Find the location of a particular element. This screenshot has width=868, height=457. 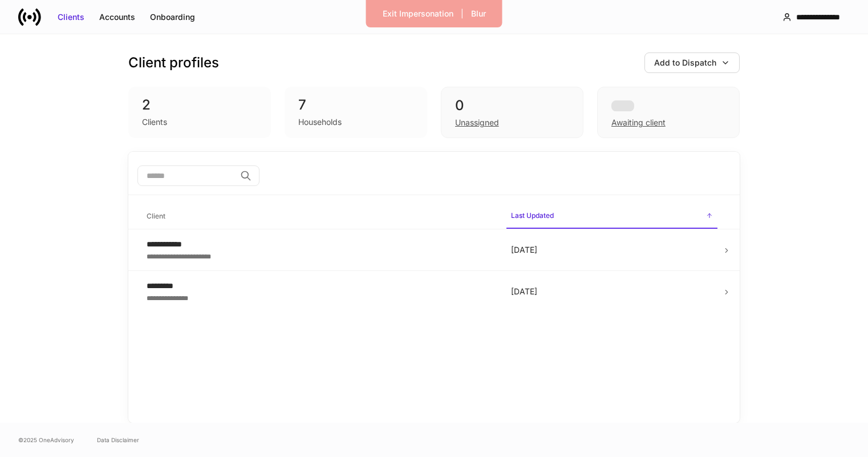

div: Exit Impersonation is located at coordinates (418, 14).